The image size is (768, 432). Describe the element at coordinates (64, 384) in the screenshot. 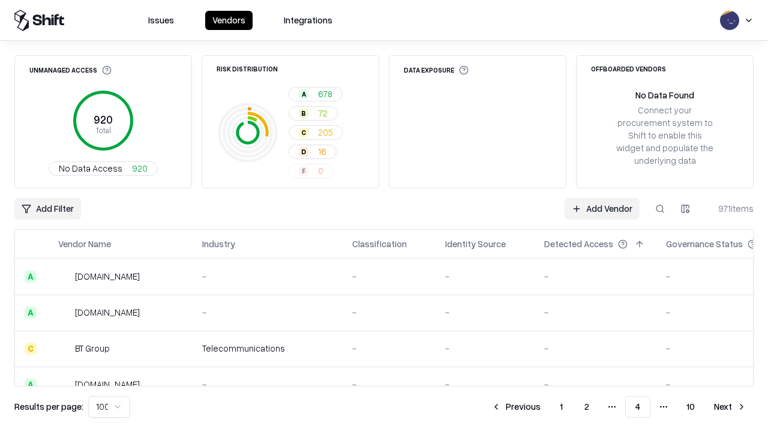

I see `img: rheinhausdenver.com` at that location.